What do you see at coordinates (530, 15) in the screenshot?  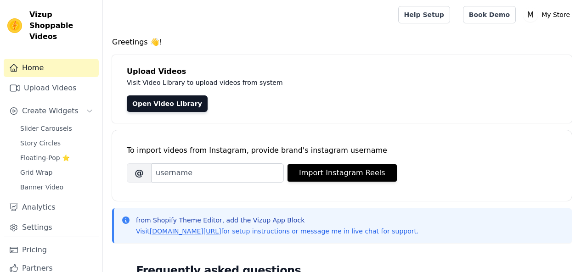 I see `text: M` at bounding box center [530, 15].